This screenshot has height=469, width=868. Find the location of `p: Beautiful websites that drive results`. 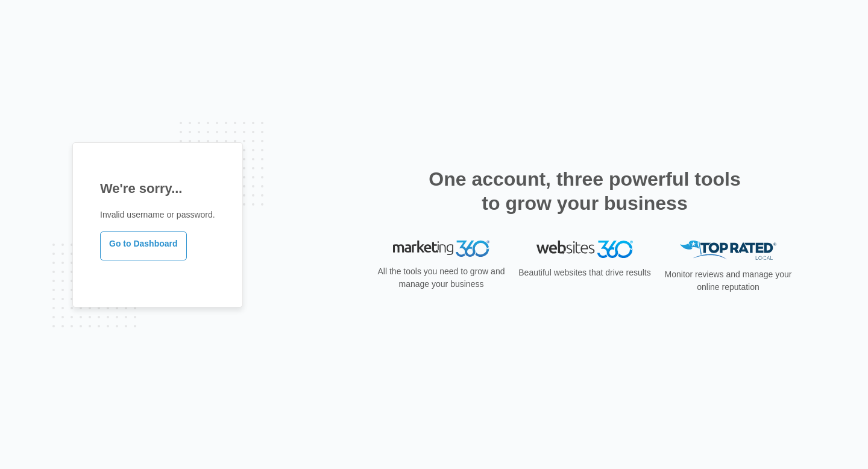

p: Beautiful websites that drive results is located at coordinates (585, 272).